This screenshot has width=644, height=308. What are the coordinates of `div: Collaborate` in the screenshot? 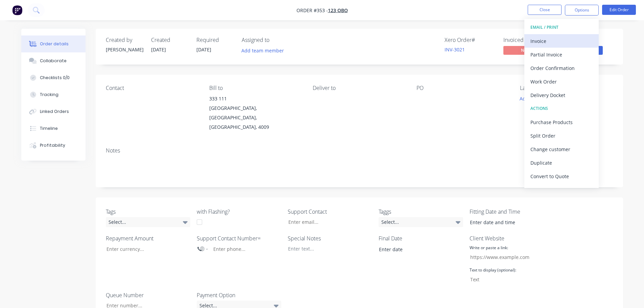 It's located at (53, 61).